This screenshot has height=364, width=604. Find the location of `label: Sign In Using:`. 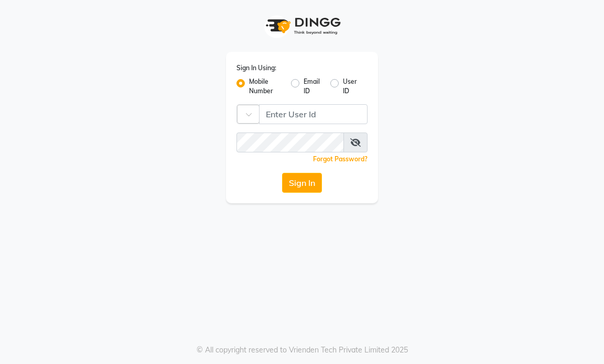

label: Sign In Using: is located at coordinates (256, 68).